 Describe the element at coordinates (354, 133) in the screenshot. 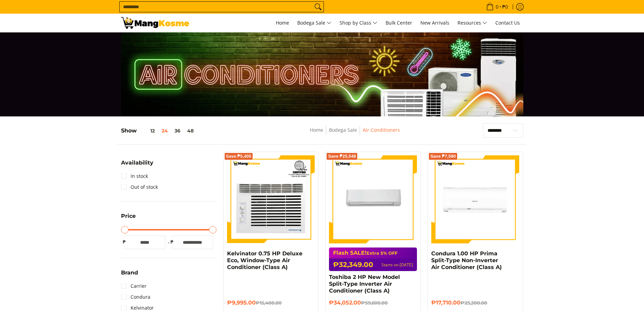

I see `nav: Breadcrumbs` at that location.